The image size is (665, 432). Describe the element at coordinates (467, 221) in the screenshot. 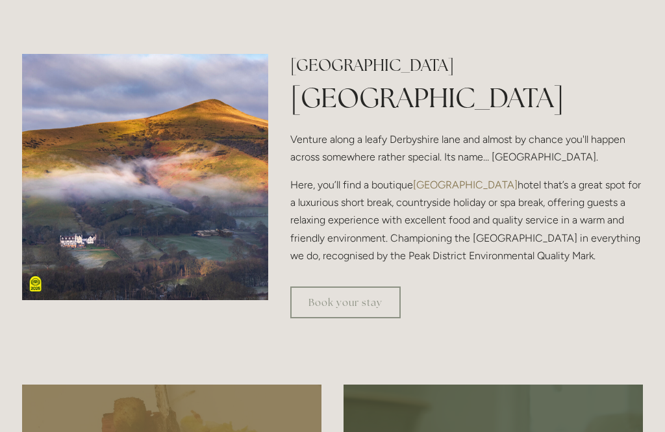

I see `p: Here, you’ll find a boutique hotel that’s a great spot for a luxurious short break, countryside h...` at that location.